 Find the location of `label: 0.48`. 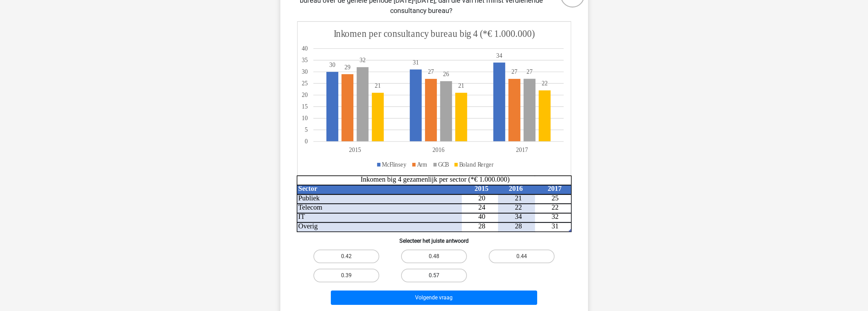

label: 0.48 is located at coordinates (434, 256).